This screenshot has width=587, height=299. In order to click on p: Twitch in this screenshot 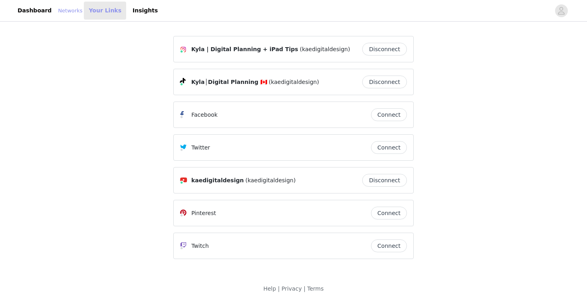, I will do `click(200, 246)`.